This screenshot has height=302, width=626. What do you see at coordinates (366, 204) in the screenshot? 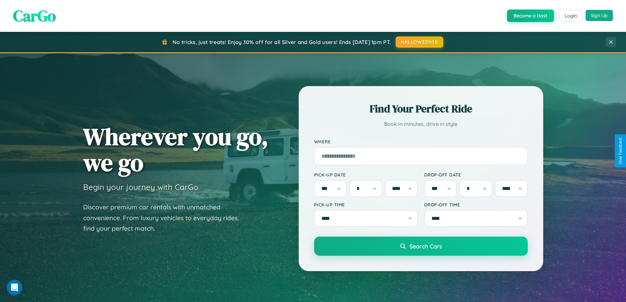
I see `label: Pick-up Time` at bounding box center [366, 204].